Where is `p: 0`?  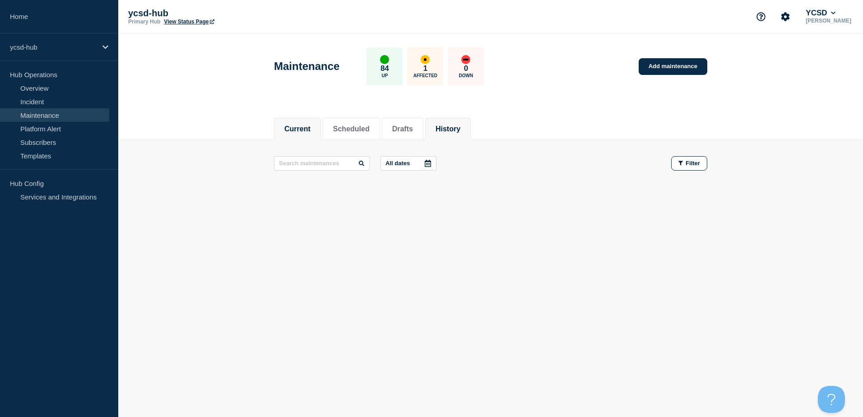
p: 0 is located at coordinates (466, 69).